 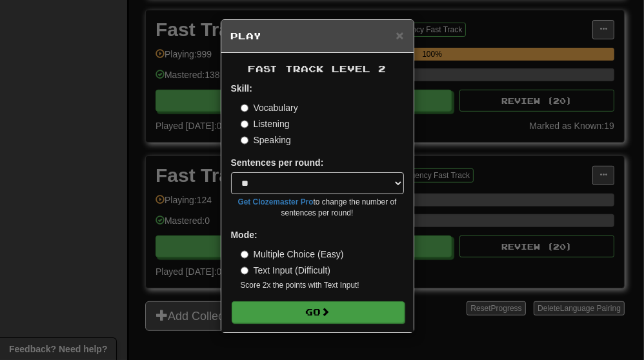 What do you see at coordinates (277, 163) in the screenshot?
I see `label: Sentences per round:` at bounding box center [277, 163].